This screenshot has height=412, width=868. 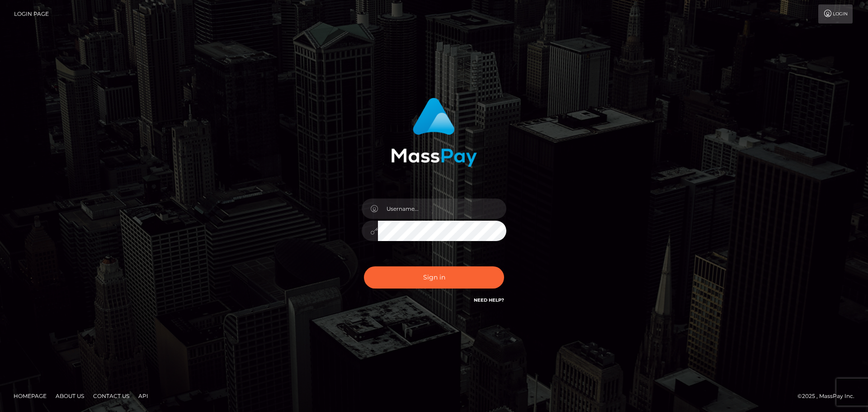 What do you see at coordinates (111, 396) in the screenshot?
I see `a: Contact Us` at bounding box center [111, 396].